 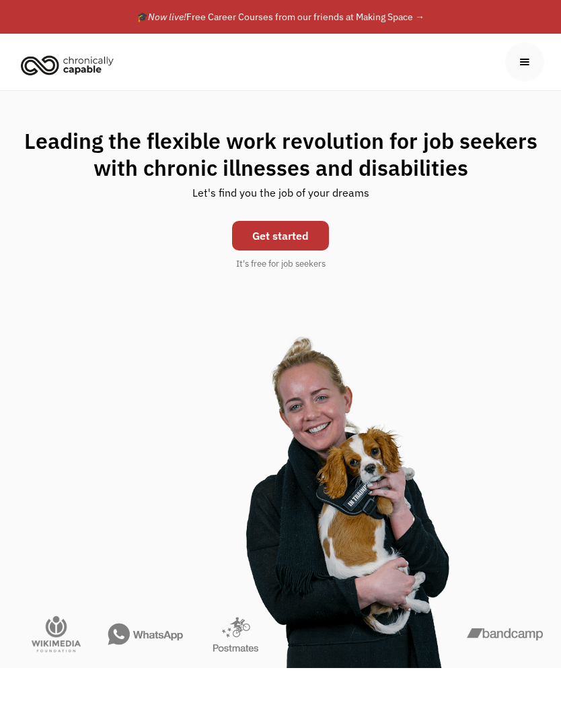 I want to click on img: Chronically Capable logo, so click(x=68, y=65).